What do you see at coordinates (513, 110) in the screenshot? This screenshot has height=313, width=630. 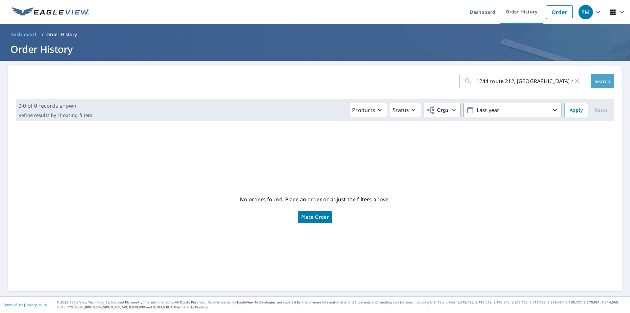 I see `p: Last year` at bounding box center [513, 110].